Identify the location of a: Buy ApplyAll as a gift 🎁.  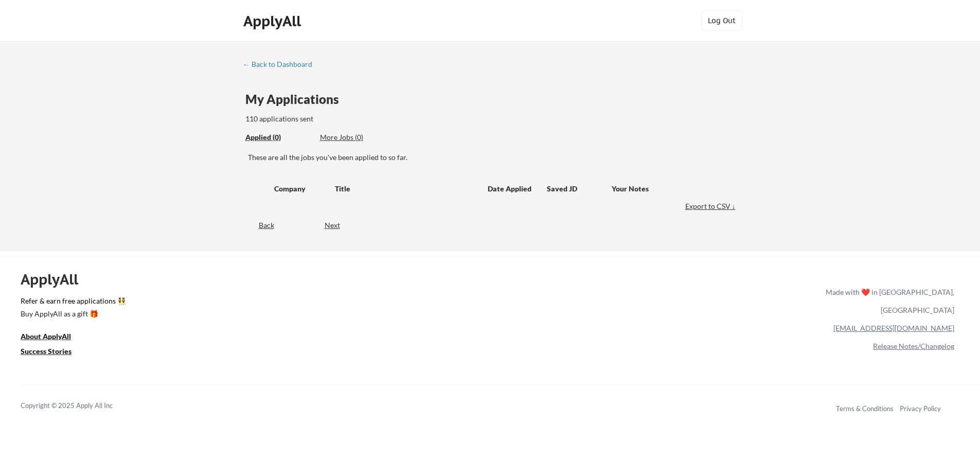
(72, 314).